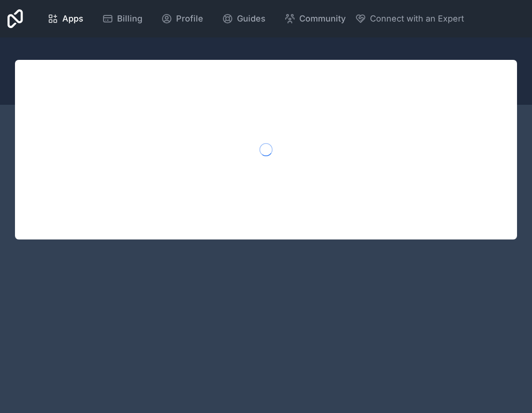 This screenshot has height=413, width=532. Describe the element at coordinates (243, 19) in the screenshot. I see `a: Guides` at that location.